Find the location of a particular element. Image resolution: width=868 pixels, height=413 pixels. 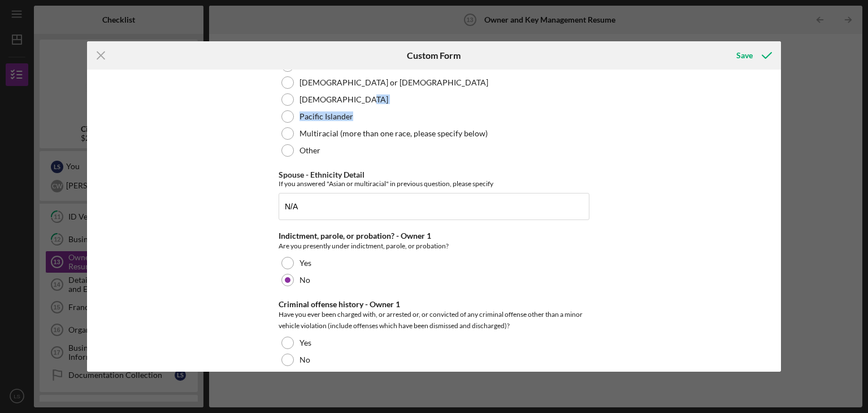

h6: Custom Form is located at coordinates (433, 55).